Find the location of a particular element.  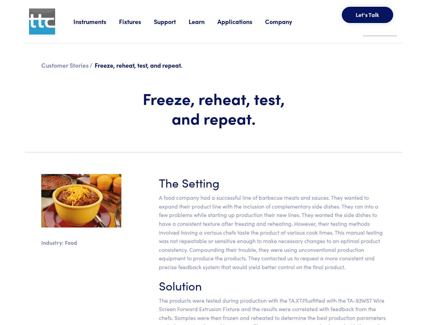

a: Customer Stories / is located at coordinates (67, 65).